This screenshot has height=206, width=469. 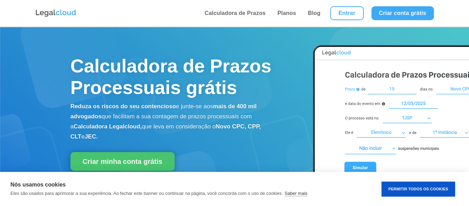 I want to click on b: mais de 400 mil advogados, so click(x=164, y=111).